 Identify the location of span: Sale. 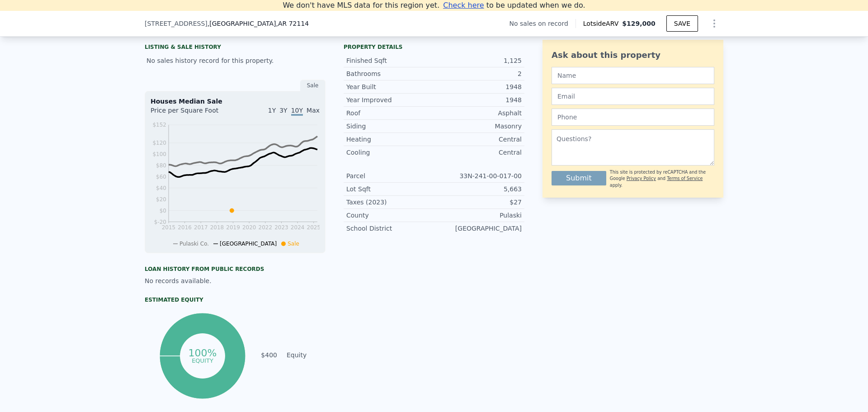
(293, 244).